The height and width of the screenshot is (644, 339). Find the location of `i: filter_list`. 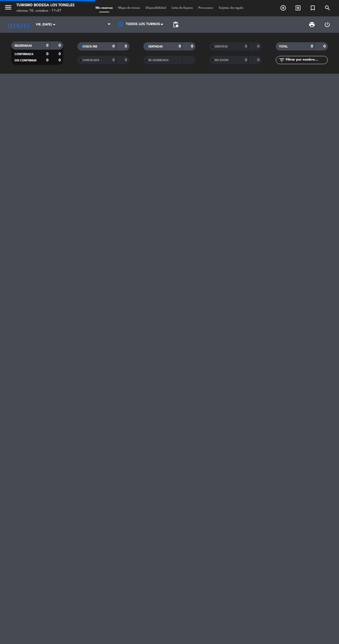

i: filter_list is located at coordinates (282, 60).